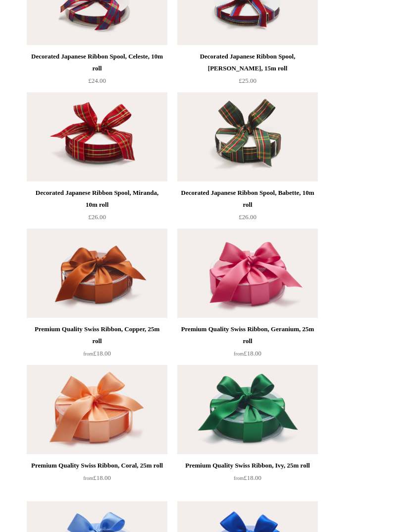  Describe the element at coordinates (248, 343) in the screenshot. I see `a: Premium Quality Swiss Ribbon, Geranium, 25m roll from£18.00` at that location.